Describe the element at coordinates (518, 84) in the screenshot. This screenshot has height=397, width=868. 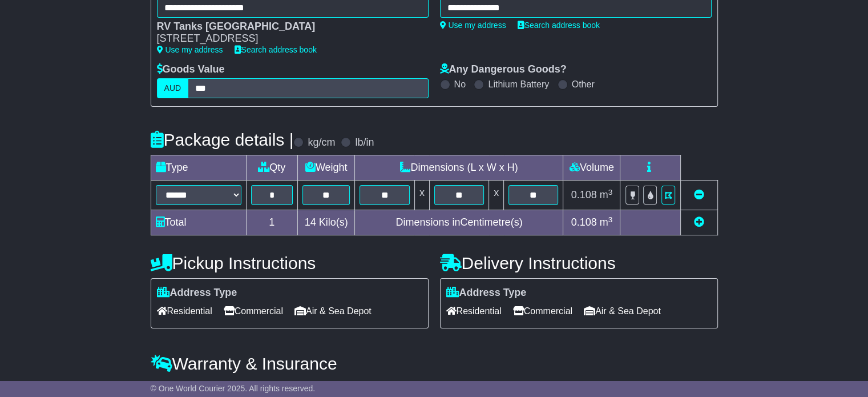
I see `label: Lithium Battery` at that location.